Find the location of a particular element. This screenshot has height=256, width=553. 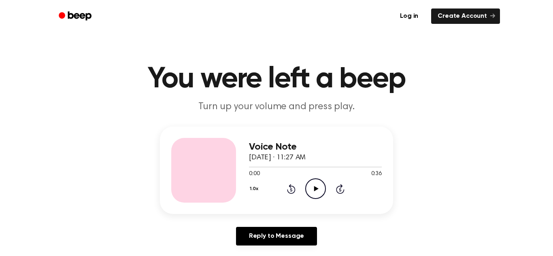

a: Create Account is located at coordinates (466, 16).